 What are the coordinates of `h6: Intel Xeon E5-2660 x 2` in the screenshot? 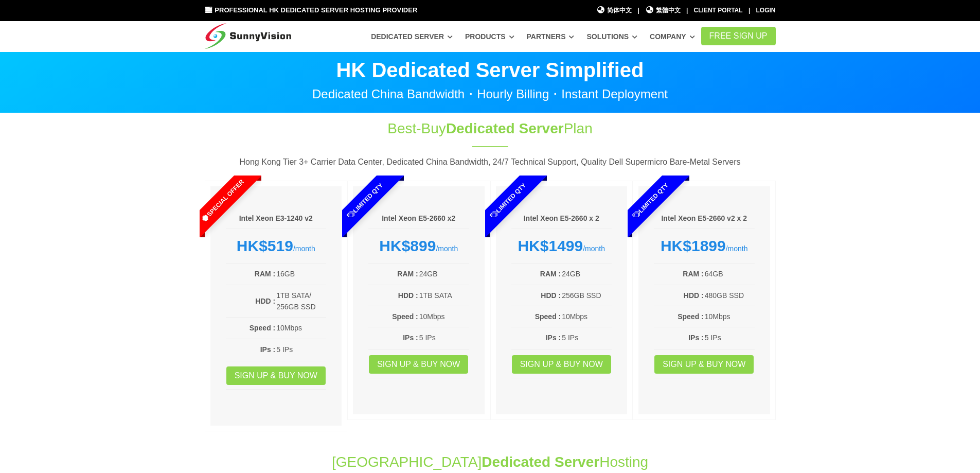 It's located at (562, 219).